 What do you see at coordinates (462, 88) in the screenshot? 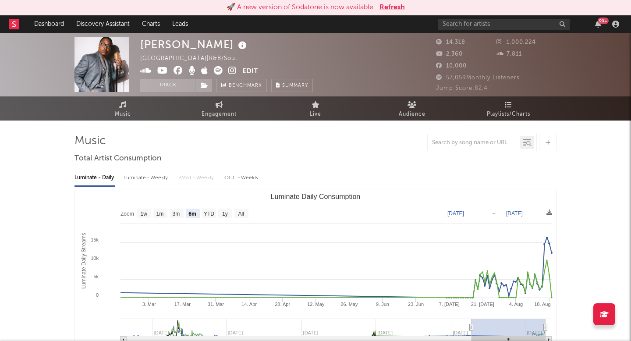
I see `span: Jump Score: 82.4` at bounding box center [462, 88].